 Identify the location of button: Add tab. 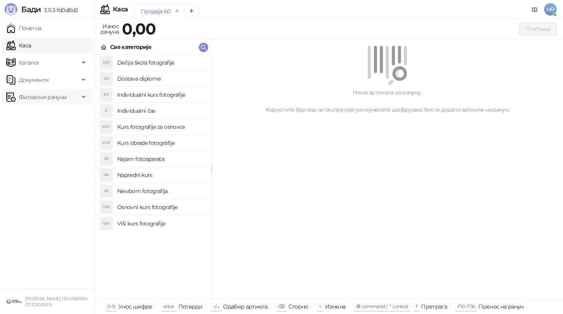
(191, 11).